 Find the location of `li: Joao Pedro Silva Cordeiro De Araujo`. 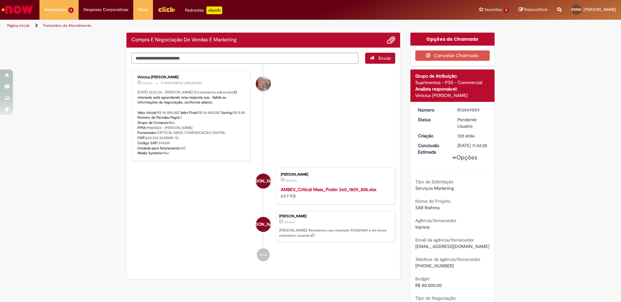

li: Joao Pedro Silva Cordeiro De Araujo is located at coordinates (263, 226).